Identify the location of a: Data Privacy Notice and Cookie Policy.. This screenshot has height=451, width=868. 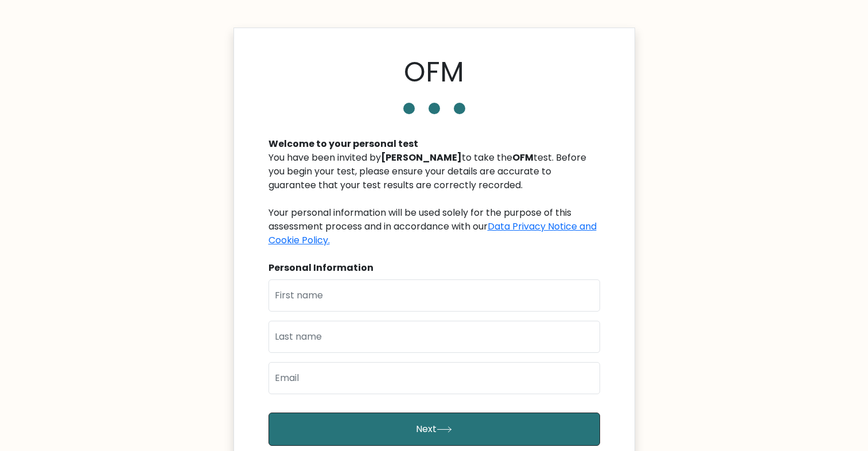
(432, 233).